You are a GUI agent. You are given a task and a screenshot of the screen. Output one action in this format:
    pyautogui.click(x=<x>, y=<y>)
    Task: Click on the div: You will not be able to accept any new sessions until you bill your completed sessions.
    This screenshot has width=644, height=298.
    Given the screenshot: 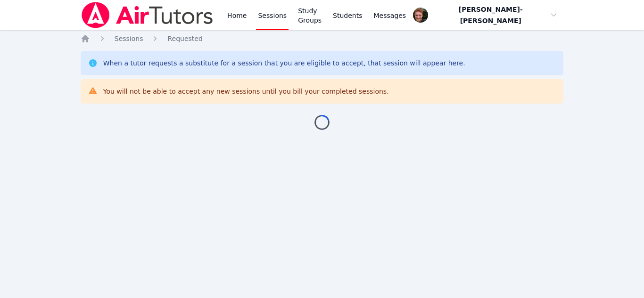 What is the action you would take?
    pyautogui.click(x=246, y=91)
    